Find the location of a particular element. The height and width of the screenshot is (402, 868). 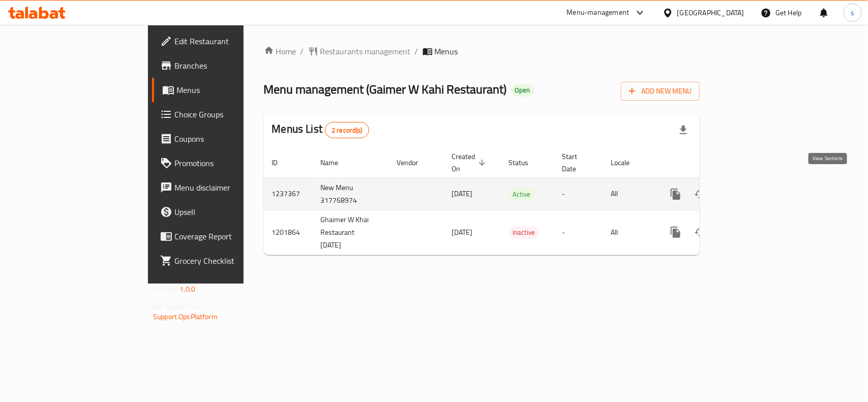

a: Coupons is located at coordinates (222, 139).